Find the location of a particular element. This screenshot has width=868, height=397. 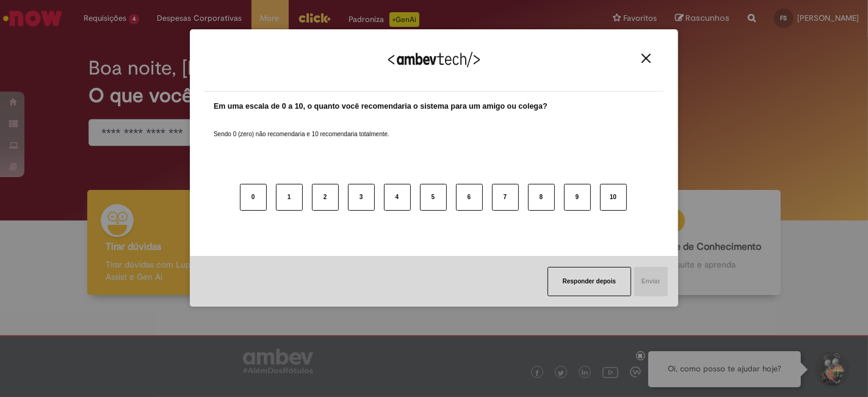

button: Close is located at coordinates (646, 58).